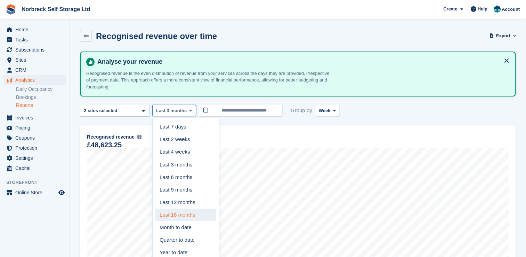 This screenshot has width=526, height=257. What do you see at coordinates (186, 227) in the screenshot?
I see `a: Month to date` at bounding box center [186, 227].